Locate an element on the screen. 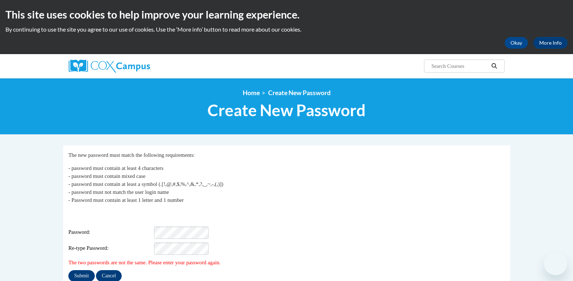  span: - password must contain at least 4 characters - password must contain mixed case - password must ... is located at coordinates (146, 184).